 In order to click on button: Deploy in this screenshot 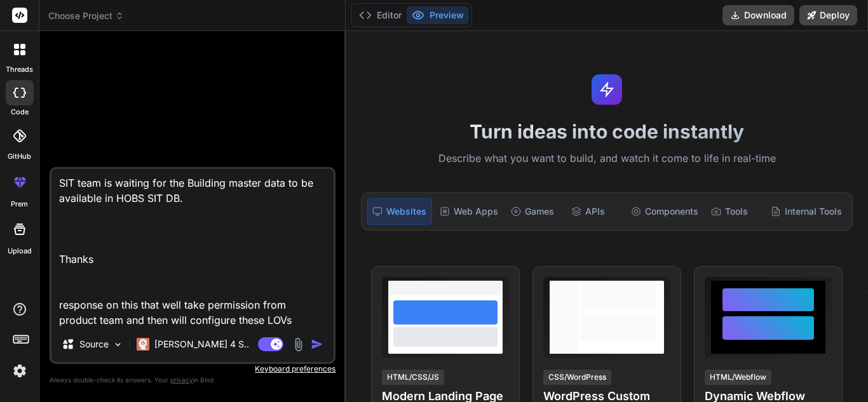, I will do `click(828, 15)`.